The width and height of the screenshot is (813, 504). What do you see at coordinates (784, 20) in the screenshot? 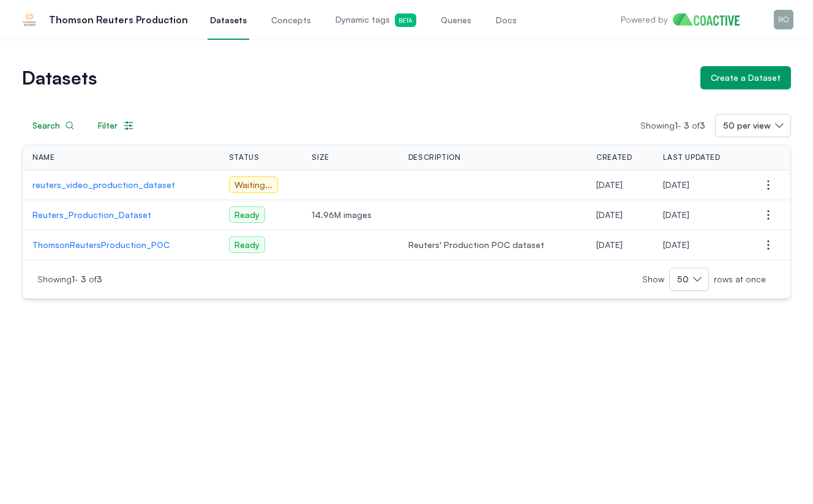
I see `img: Menu for the logged in user` at bounding box center [784, 20].